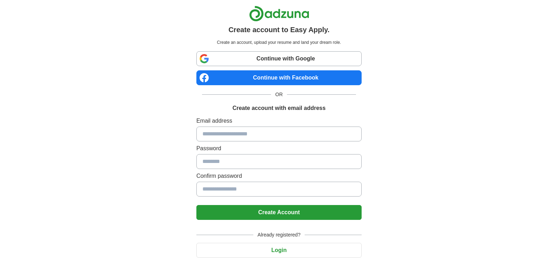 The image size is (558, 263). What do you see at coordinates (279, 213) in the screenshot?
I see `button: Create Account` at bounding box center [279, 213].